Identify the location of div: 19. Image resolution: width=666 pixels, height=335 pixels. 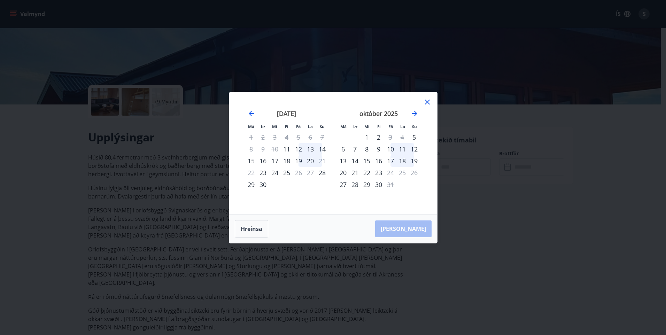
(414, 161).